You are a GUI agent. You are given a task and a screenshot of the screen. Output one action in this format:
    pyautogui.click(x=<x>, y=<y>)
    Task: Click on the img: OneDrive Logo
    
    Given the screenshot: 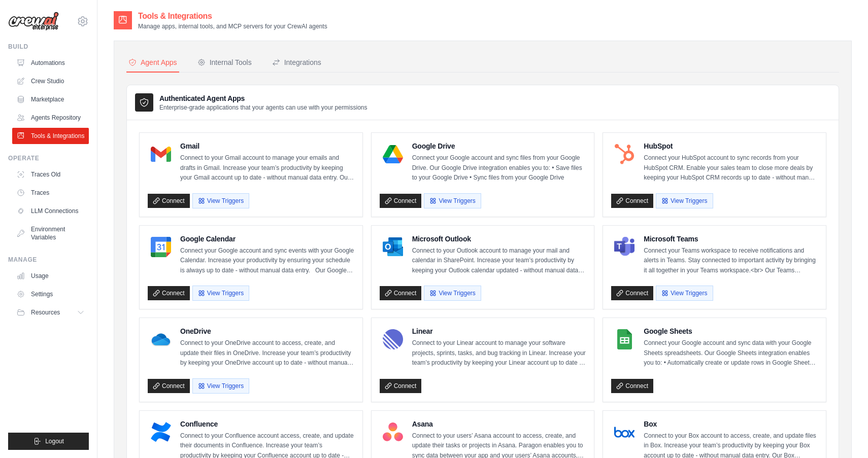 What is the action you would take?
    pyautogui.click(x=161, y=340)
    